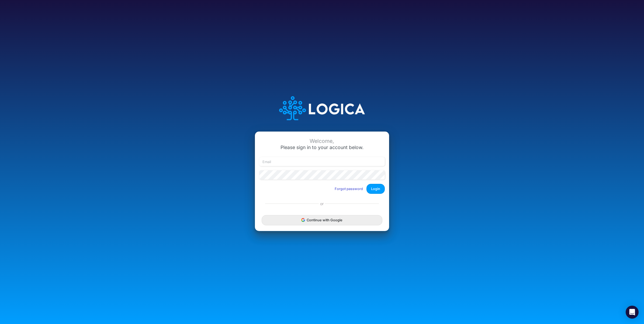  Describe the element at coordinates (322, 220) in the screenshot. I see `button: Continue with Google` at that location.